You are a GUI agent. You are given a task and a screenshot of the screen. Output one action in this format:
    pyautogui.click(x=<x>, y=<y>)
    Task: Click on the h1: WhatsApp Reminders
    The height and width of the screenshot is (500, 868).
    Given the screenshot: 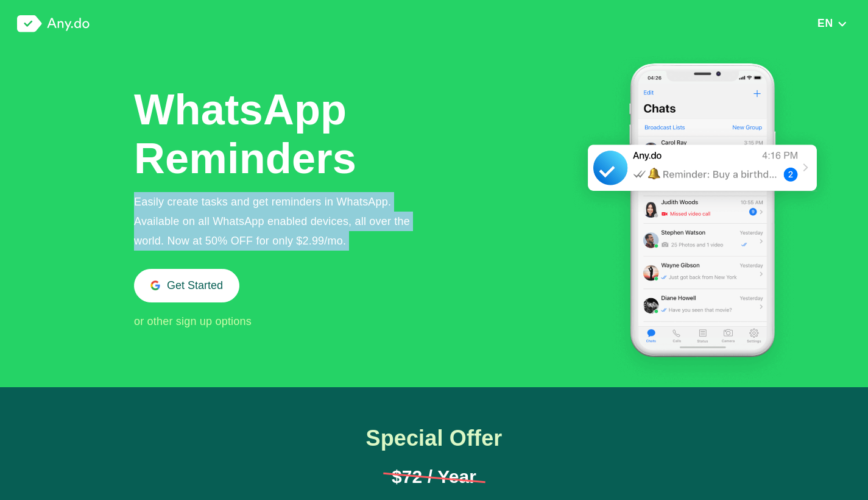 What is the action you would take?
    pyautogui.click(x=247, y=134)
    